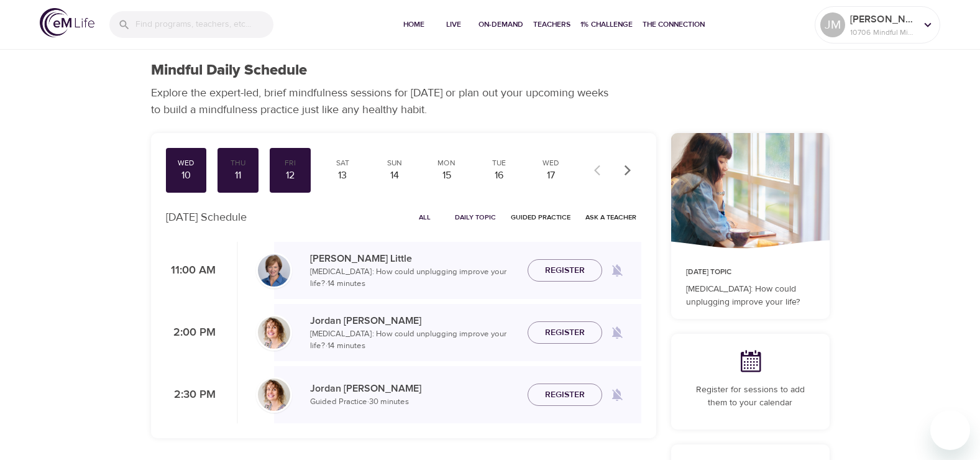 Image resolution: width=980 pixels, height=460 pixels. What do you see at coordinates (750, 396) in the screenshot?
I see `p: Register for sessions to add them to your calendar` at bounding box center [750, 396].